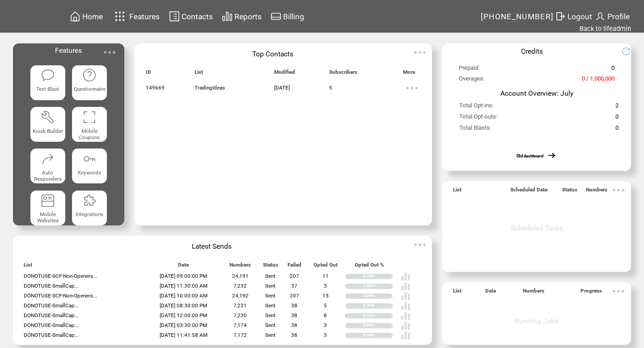  I want to click on img: exit.svg, so click(561, 16).